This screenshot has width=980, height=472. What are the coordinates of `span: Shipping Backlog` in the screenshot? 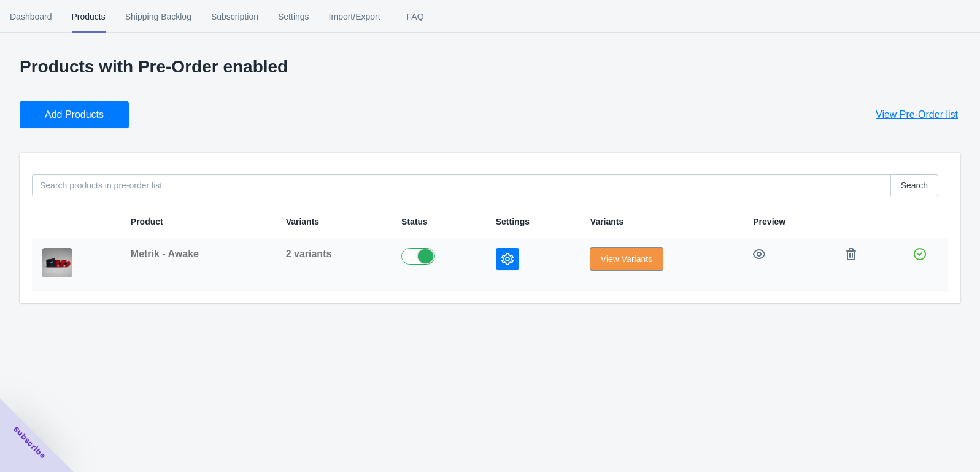 It's located at (158, 17).